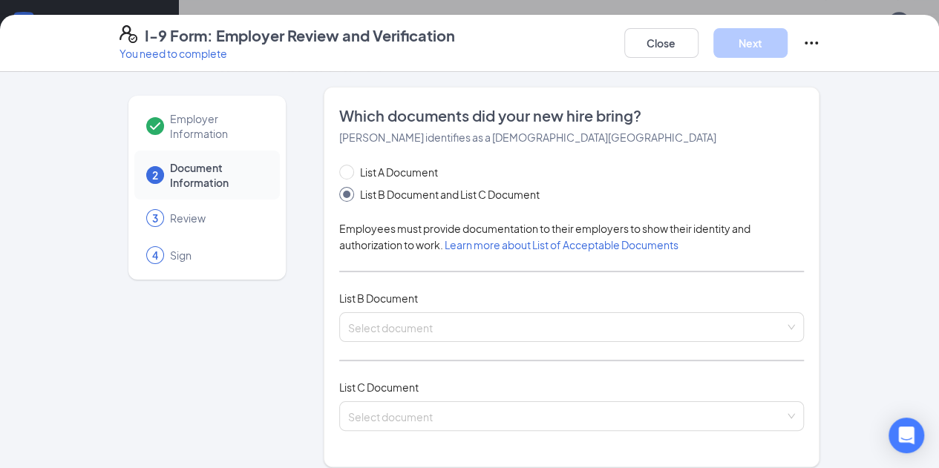 The image size is (939, 468). I want to click on span: Employer Information, so click(217, 126).